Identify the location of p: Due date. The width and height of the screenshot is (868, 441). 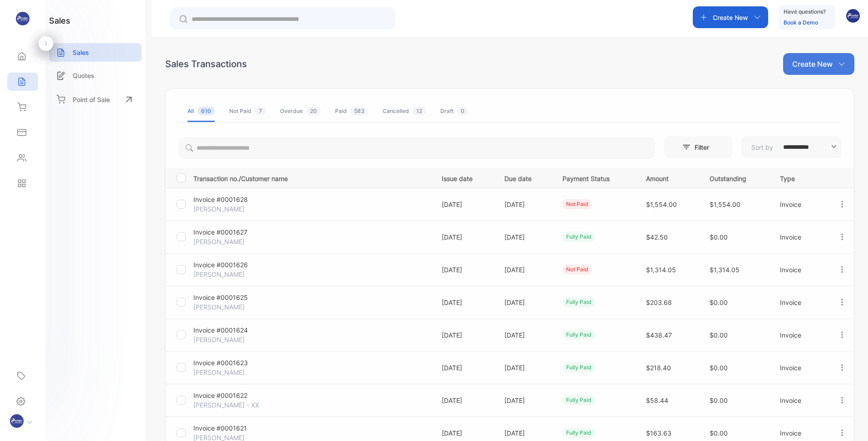
(524, 178).